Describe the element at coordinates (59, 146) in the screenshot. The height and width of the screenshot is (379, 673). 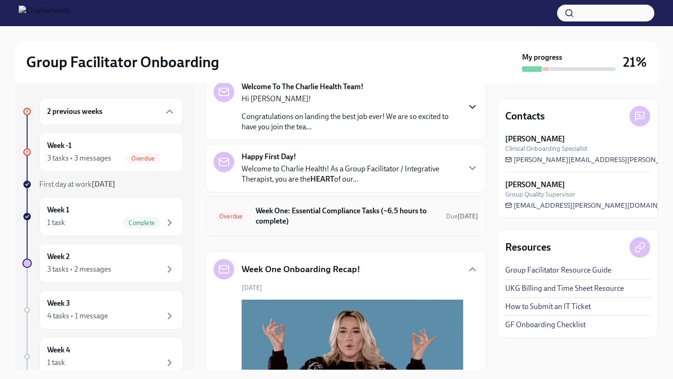
I see `h6: Week -1` at that location.